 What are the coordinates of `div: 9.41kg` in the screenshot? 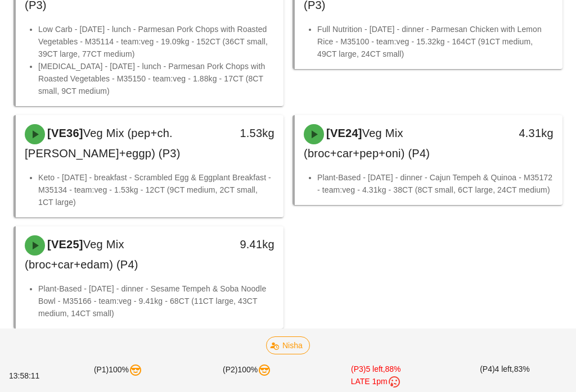 It's located at (248, 244).